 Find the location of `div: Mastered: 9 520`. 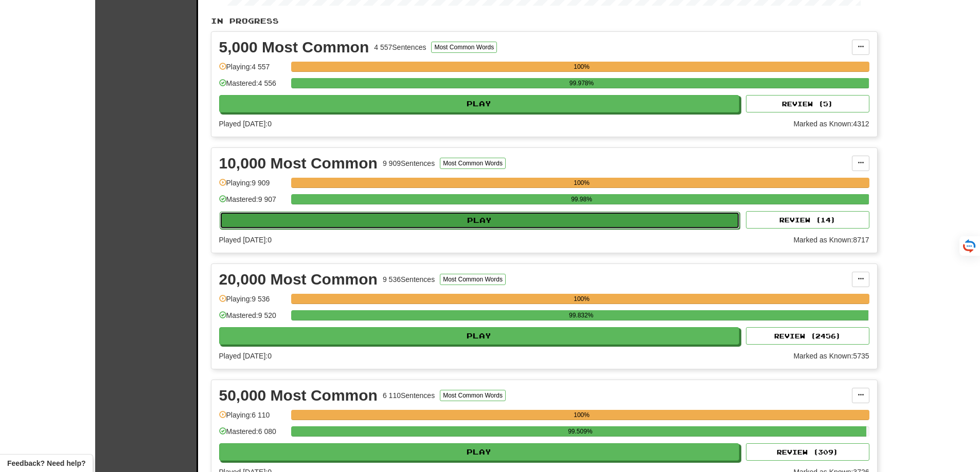

div: Mastered: 9 520 is located at coordinates (253, 319).